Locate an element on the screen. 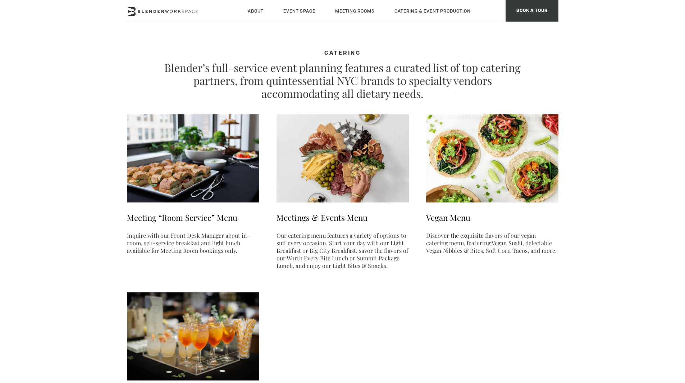  a: Meetings & Events Menu is located at coordinates (322, 217).